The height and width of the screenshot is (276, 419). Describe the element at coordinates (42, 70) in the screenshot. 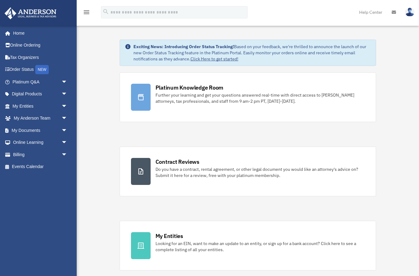

I see `div: NEW` at that location.